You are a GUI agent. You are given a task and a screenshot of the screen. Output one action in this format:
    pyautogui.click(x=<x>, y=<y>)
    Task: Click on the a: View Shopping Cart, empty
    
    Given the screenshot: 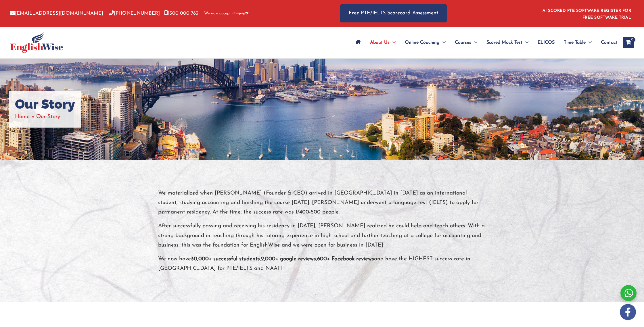 What is the action you would take?
    pyautogui.click(x=628, y=42)
    